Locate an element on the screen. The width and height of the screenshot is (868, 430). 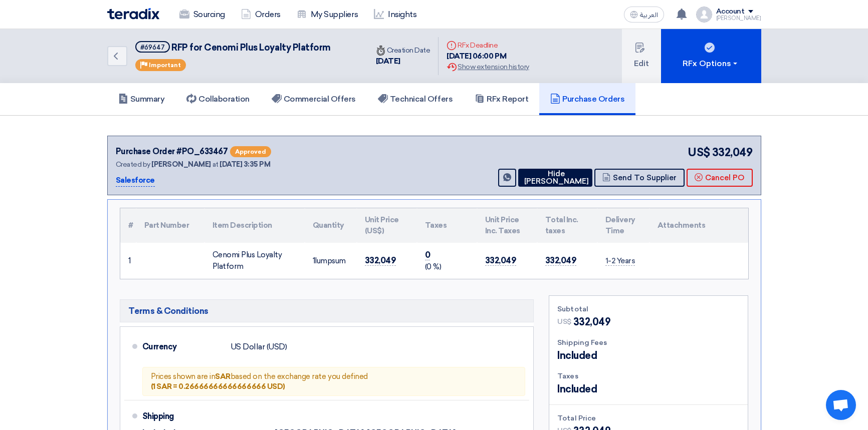
span: RFP for Cenomi Plus Loyalty Platform is located at coordinates (251, 48).